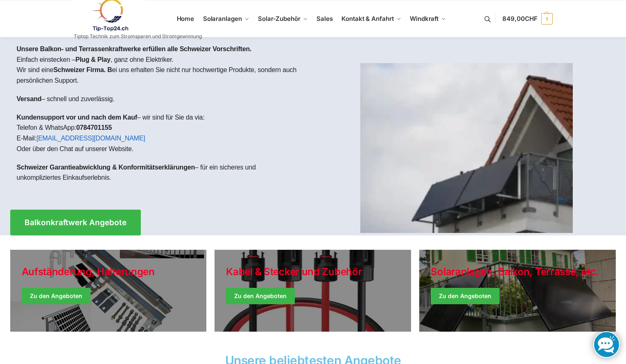 This screenshot has width=626, height=364. I want to click on p: – schnell und zuverlässig., so click(162, 99).